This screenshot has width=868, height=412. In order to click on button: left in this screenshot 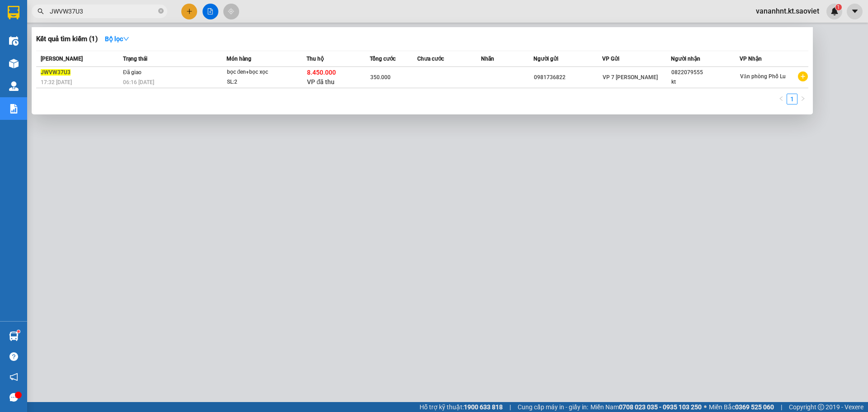, I will do `click(781, 99)`.